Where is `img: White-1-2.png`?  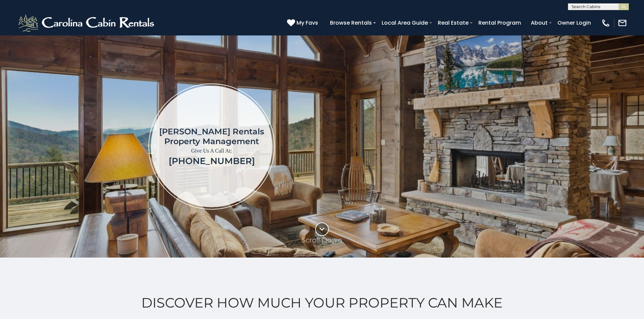
img: White-1-2.png is located at coordinates (87, 23).